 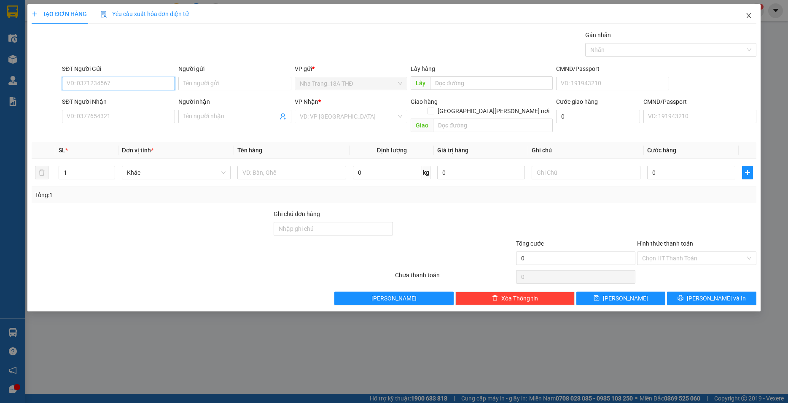 I want to click on span: printer, so click(x=681, y=298).